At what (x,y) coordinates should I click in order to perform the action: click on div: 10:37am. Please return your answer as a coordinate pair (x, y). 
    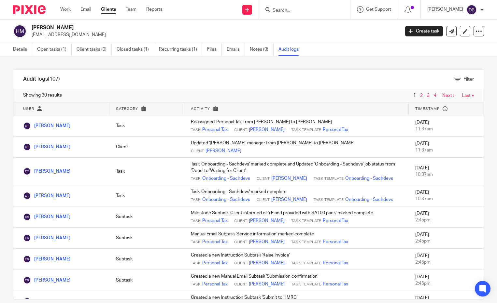
    Looking at the image, I should click on (446, 199).